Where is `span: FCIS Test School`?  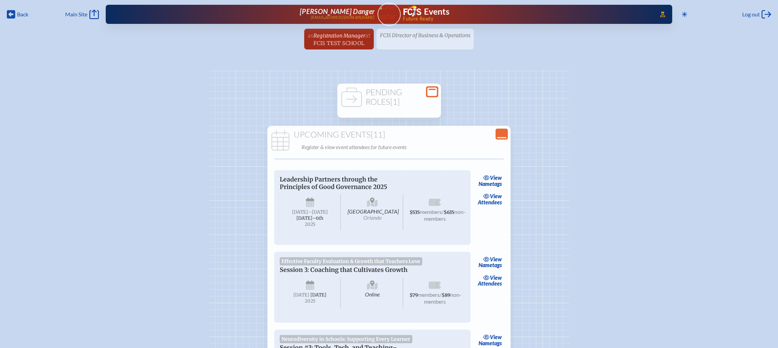
span: FCIS Test School is located at coordinates (339, 43).